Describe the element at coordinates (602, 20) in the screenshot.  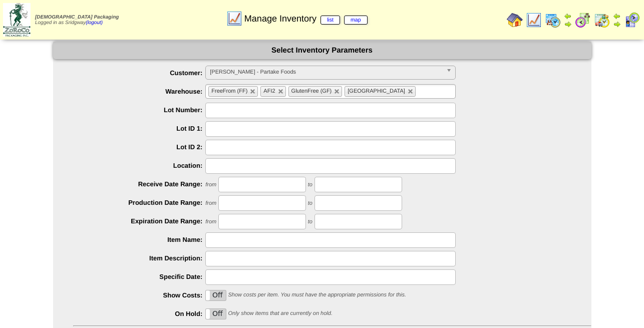
I see `img: calendarinout.gif` at that location.